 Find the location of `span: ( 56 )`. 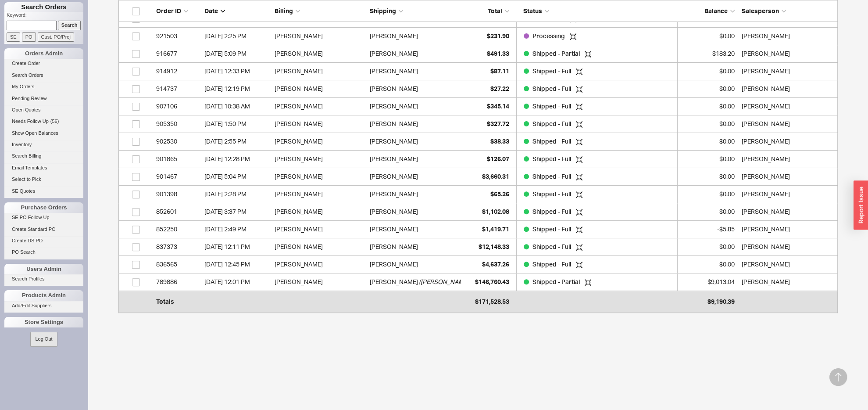

span: ( 56 ) is located at coordinates (55, 121).